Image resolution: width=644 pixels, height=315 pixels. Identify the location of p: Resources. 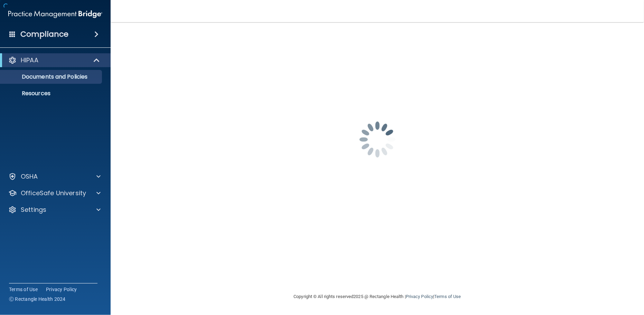
(52, 94).